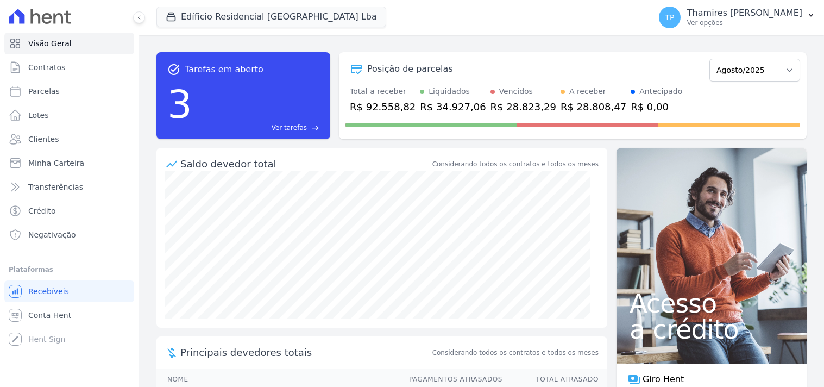 The height and width of the screenshot is (387, 824). What do you see at coordinates (69, 315) in the screenshot?
I see `a: Conta Hent` at bounding box center [69, 315].